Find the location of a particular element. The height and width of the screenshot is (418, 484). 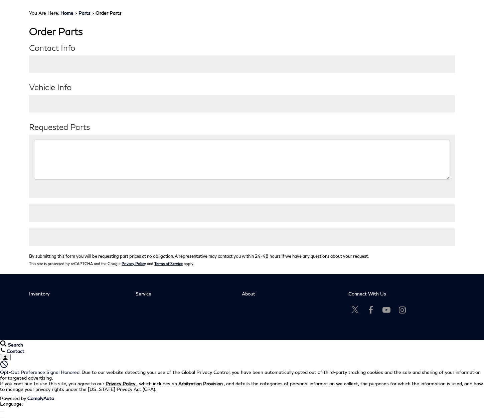

u: Privacy Policy is located at coordinates (120, 383).